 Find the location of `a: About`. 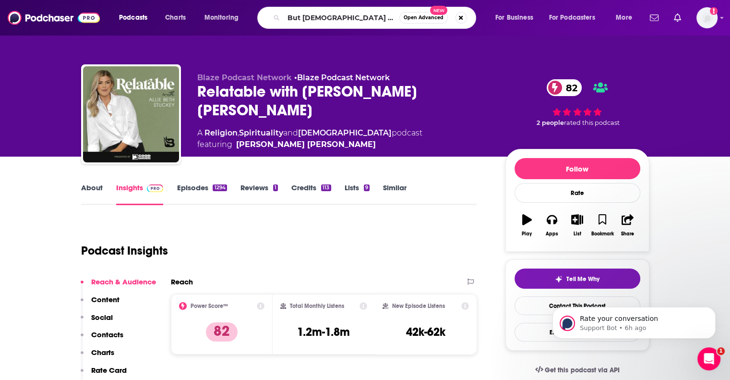

a: About is located at coordinates (92, 194).